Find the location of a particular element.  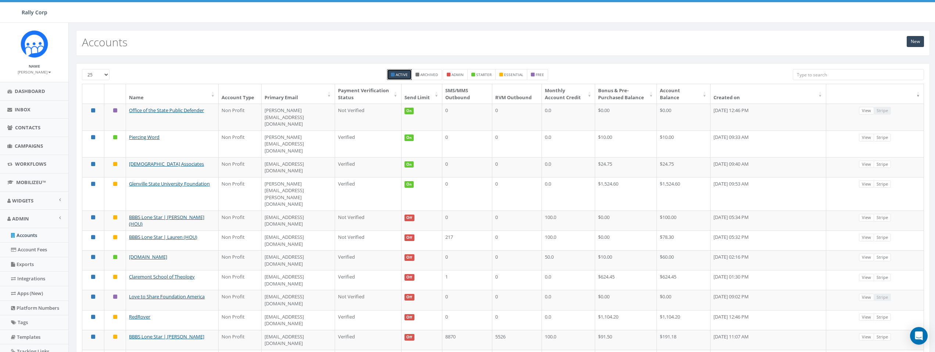

span: Contacts is located at coordinates (28, 128).